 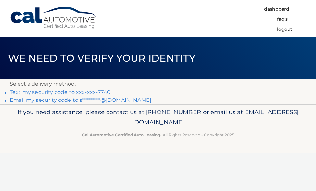 What do you see at coordinates (277, 9) in the screenshot?
I see `a: Dashboard` at bounding box center [277, 9].